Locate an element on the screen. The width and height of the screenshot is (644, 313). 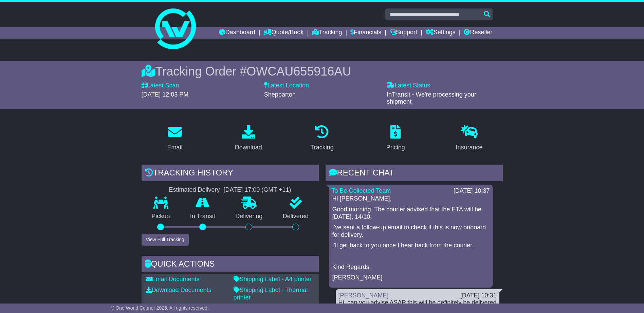
p: Delivering is located at coordinates (249, 217).